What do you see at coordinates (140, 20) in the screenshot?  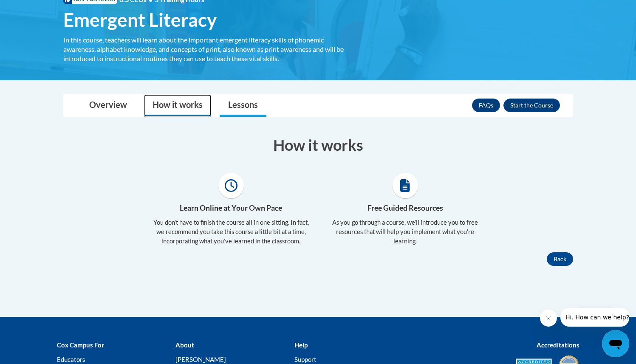 I see `span: Emergent Literacy` at bounding box center [140, 20].